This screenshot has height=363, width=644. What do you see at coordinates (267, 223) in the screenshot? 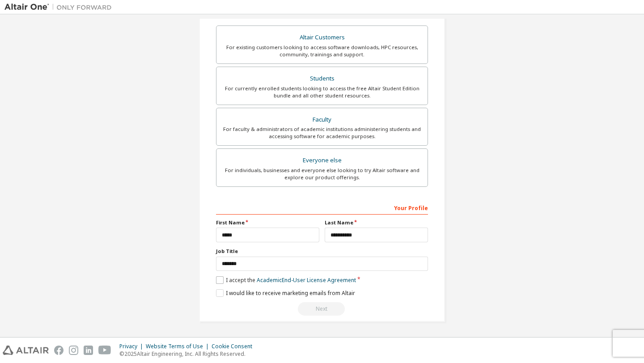
I see `label: First Name` at bounding box center [267, 223].